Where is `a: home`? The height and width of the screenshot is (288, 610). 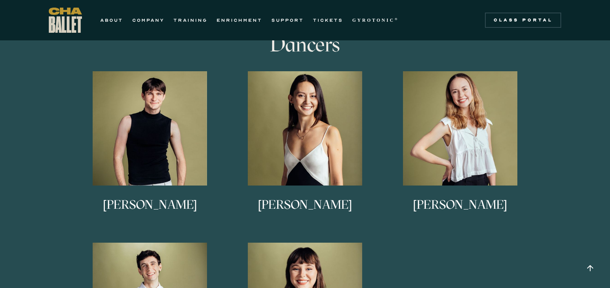 a: home is located at coordinates (65, 20).